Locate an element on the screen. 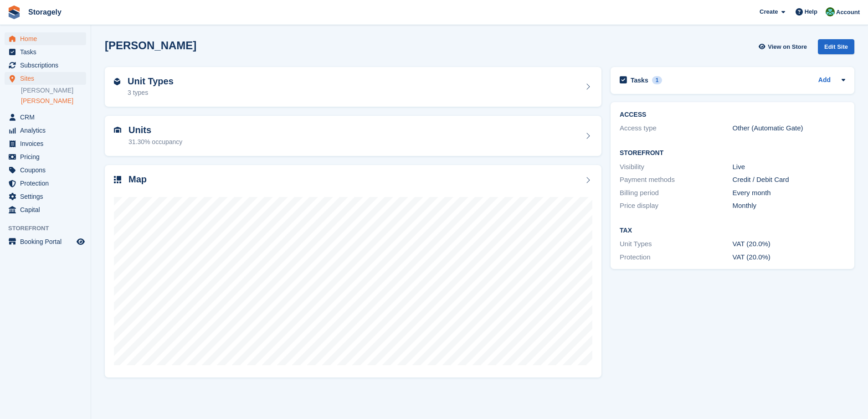 The height and width of the screenshot is (419, 868). span: Home is located at coordinates (47, 39).